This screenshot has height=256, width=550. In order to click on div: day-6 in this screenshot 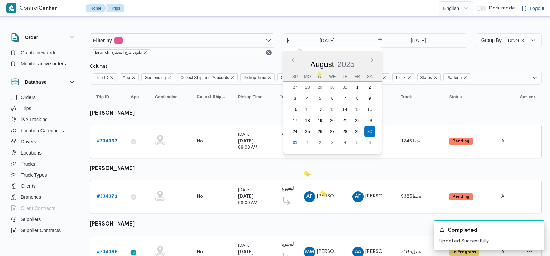, I will do `click(370, 143)`.